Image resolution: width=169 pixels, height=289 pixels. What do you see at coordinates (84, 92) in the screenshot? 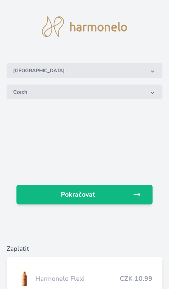
I see `button: Czech` at bounding box center [84, 92].